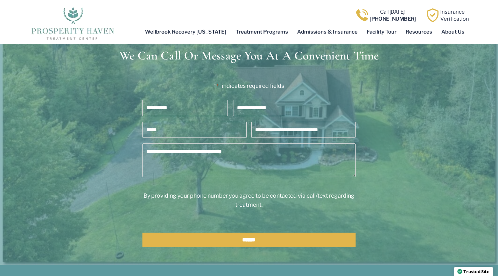 The image size is (498, 276). I want to click on a: About Us, so click(453, 32).